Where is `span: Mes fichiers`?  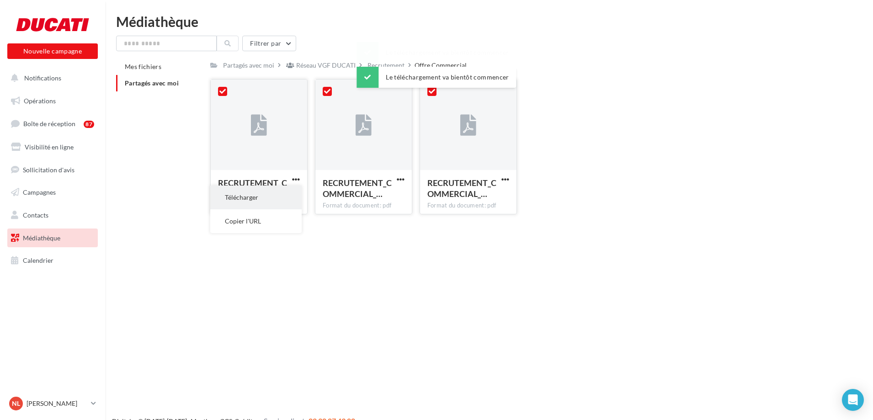
span: Mes fichiers is located at coordinates (143, 66).